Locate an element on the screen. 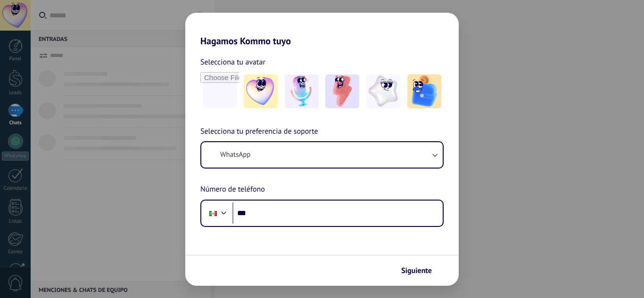  span: WhatsApp is located at coordinates (235, 155).